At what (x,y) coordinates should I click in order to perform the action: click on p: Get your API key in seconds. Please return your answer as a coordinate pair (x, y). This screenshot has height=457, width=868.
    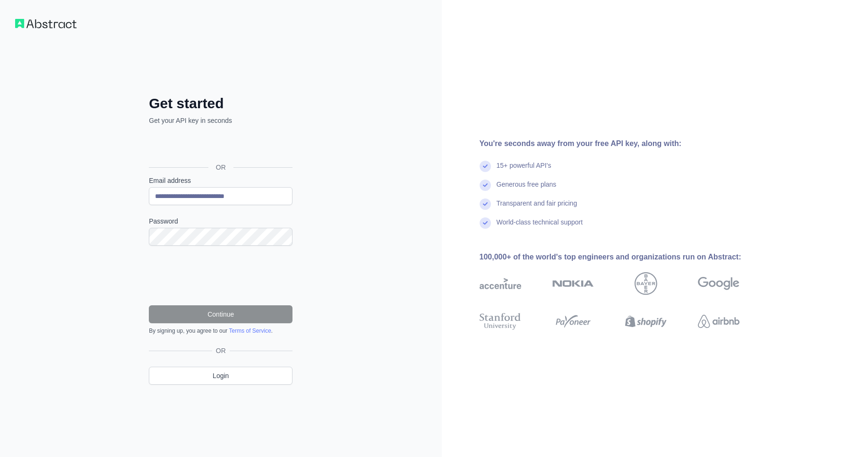
    Looking at the image, I should click on (220, 120).